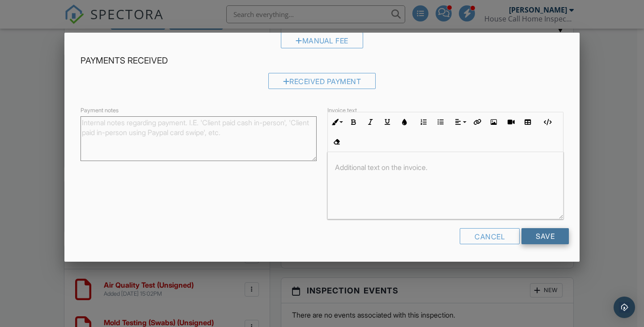 The image size is (644, 327). I want to click on button: Ordered List, so click(423, 122).